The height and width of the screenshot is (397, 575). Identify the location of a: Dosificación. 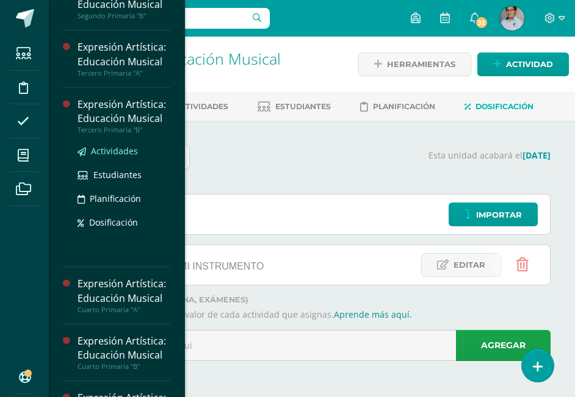
(124, 222).